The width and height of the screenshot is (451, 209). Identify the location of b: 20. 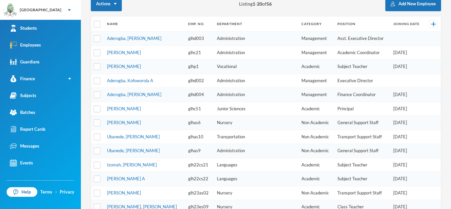
(260, 4).